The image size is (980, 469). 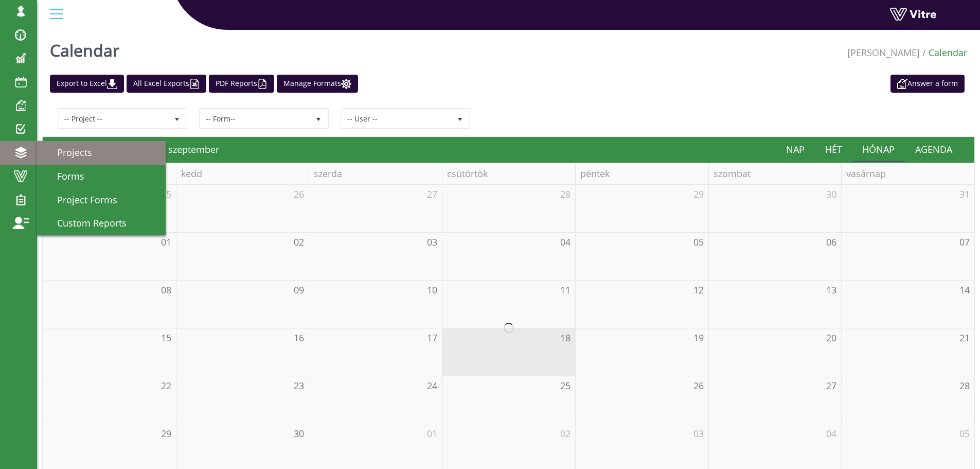 I want to click on th: kedd, so click(x=242, y=173).